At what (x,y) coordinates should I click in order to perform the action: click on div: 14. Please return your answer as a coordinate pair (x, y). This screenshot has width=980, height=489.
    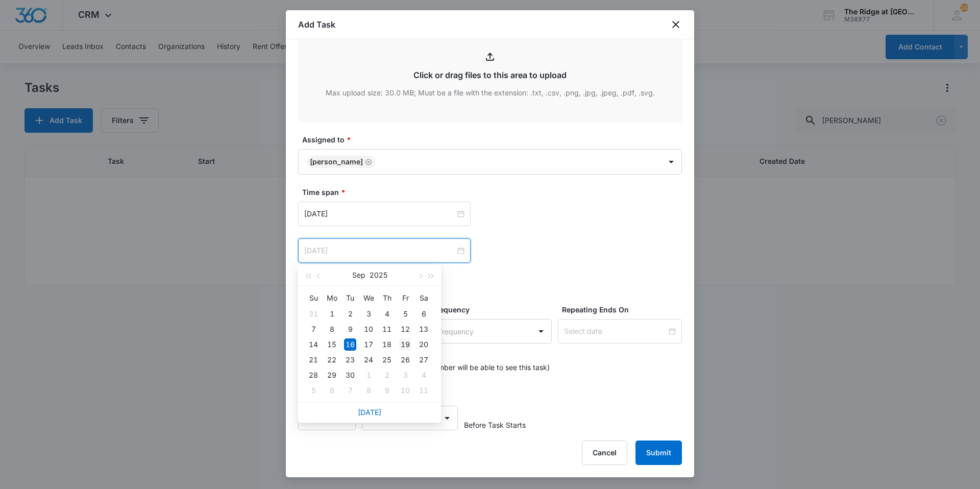
    Looking at the image, I should click on (314, 345).